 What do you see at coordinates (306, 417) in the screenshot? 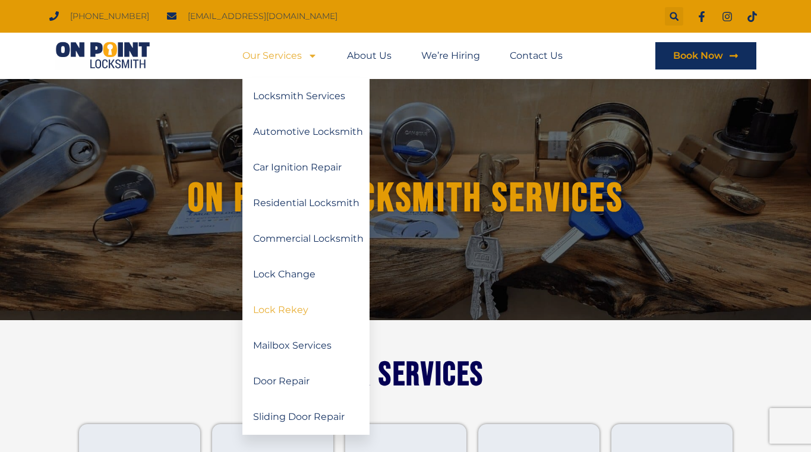
I see `a: Sliding Door Repair` at bounding box center [306, 417].